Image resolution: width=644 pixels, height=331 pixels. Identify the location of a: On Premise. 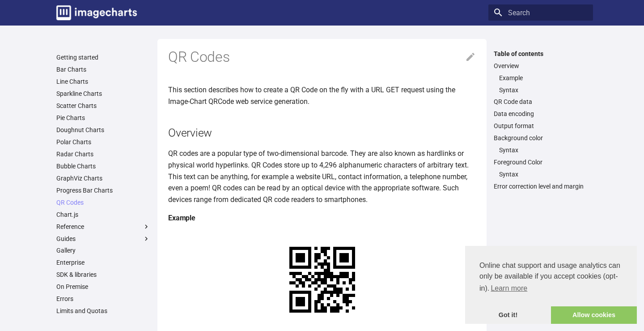
(104, 287).